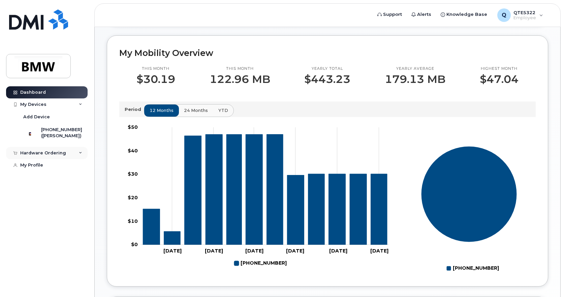  Describe the element at coordinates (133, 151) in the screenshot. I see `tspan: $40` at that location.